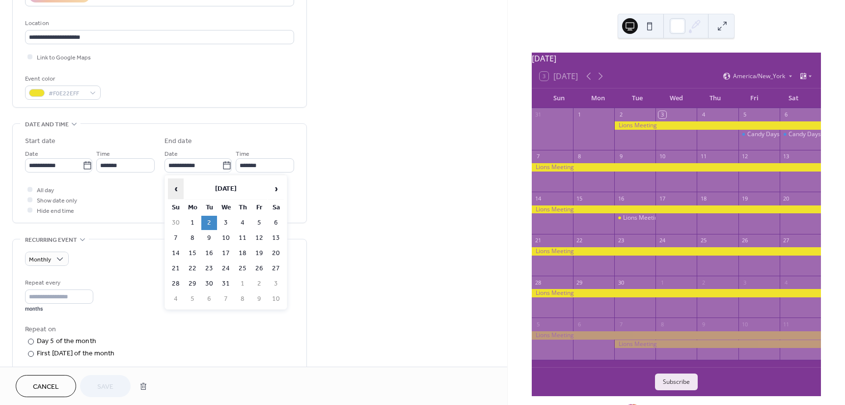  What do you see at coordinates (226, 253) in the screenshot?
I see `td: 17` at bounding box center [226, 253].